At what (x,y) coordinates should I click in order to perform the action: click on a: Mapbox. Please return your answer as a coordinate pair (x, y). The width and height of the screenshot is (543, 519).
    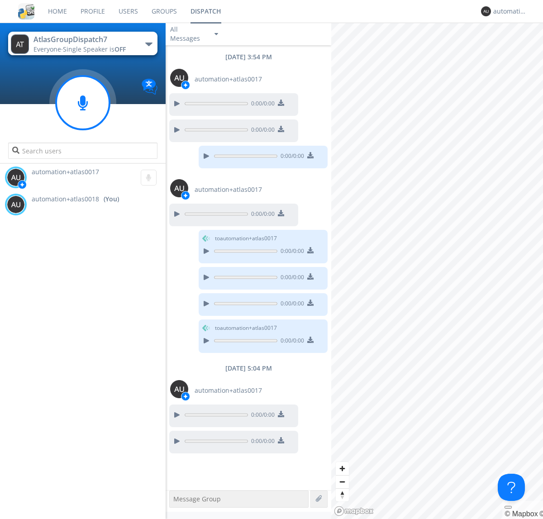
    Looking at the image, I should click on (521, 513).